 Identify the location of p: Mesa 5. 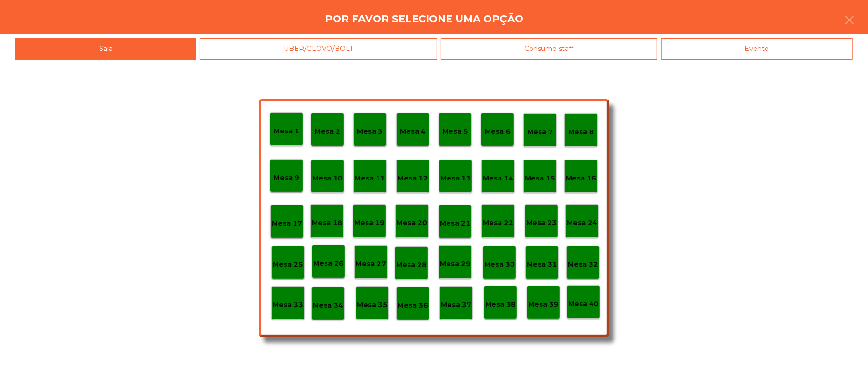
(455, 131).